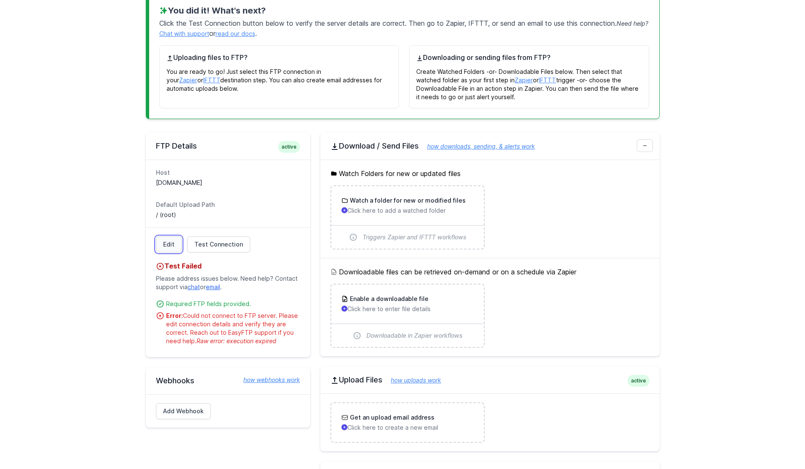 This screenshot has height=469, width=805. Describe the element at coordinates (213, 287) in the screenshot. I see `a: email` at that location.